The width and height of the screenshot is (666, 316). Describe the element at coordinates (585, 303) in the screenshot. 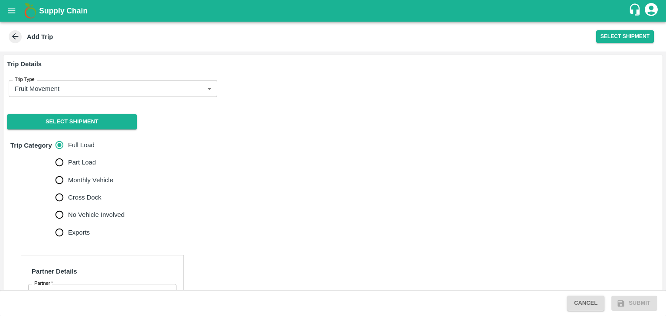

I see `button: Cancel` at that location.